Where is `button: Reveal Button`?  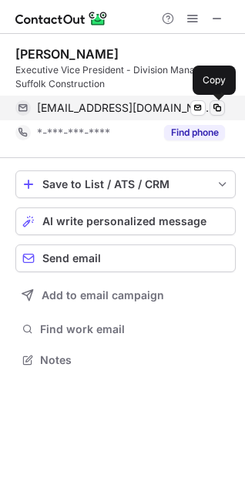
button: Reveal Button is located at coordinates (194, 133).